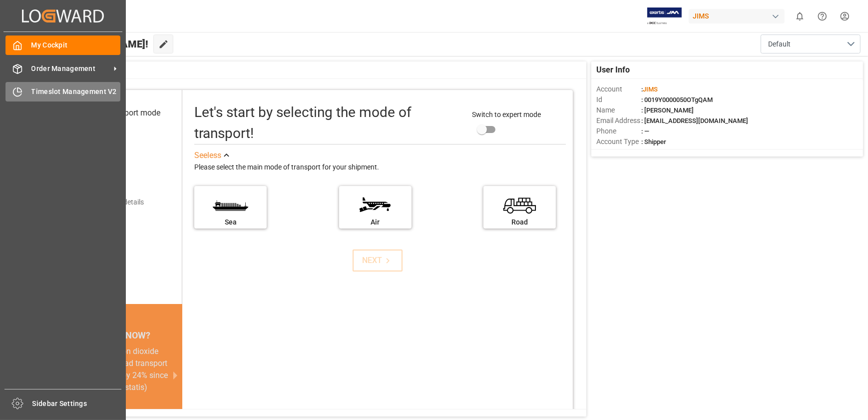 This screenshot has width=868, height=420. Describe the element at coordinates (76, 45) in the screenshot. I see `span: My Cockpit` at that location.